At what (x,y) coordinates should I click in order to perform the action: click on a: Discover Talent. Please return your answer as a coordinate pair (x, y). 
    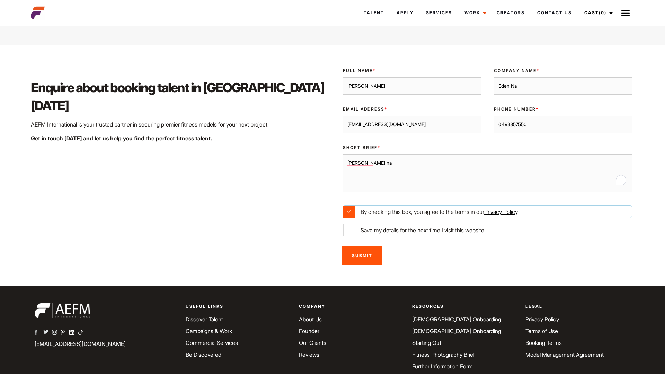
    Looking at the image, I should click on (204, 319).